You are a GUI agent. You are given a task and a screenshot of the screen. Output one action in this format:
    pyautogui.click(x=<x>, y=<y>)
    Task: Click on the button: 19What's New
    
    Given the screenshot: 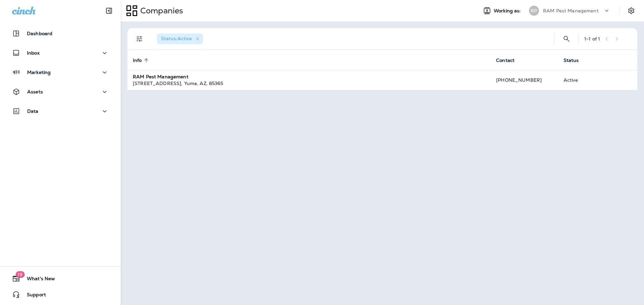 What is the action you would take?
    pyautogui.click(x=61, y=279)
    